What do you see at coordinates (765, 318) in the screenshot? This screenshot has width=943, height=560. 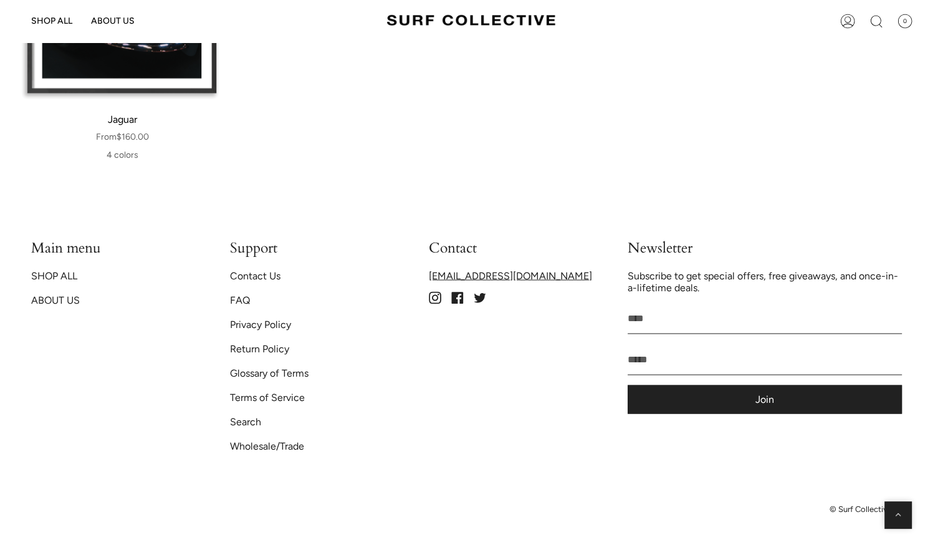 I see `input: Name` at bounding box center [765, 318].